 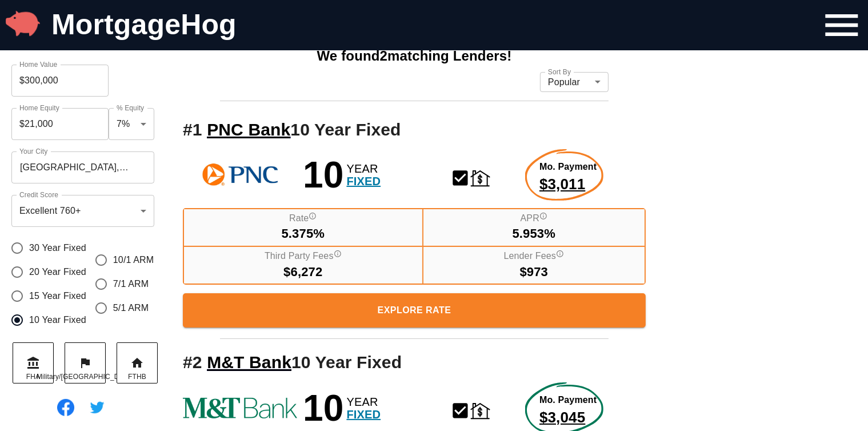 What do you see at coordinates (97, 408) in the screenshot?
I see `img: Follow @MortgageHog` at bounding box center [97, 408].